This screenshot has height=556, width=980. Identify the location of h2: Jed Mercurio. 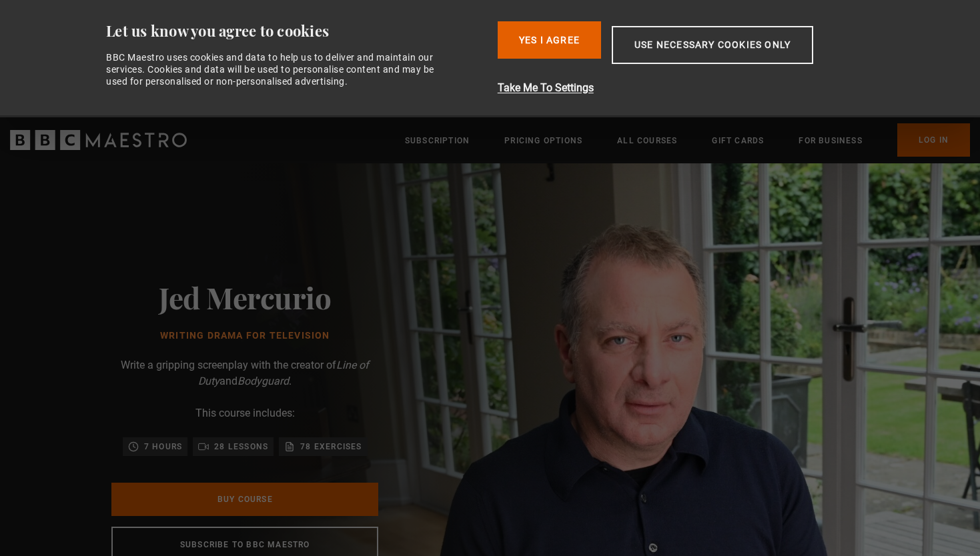
(245, 297).